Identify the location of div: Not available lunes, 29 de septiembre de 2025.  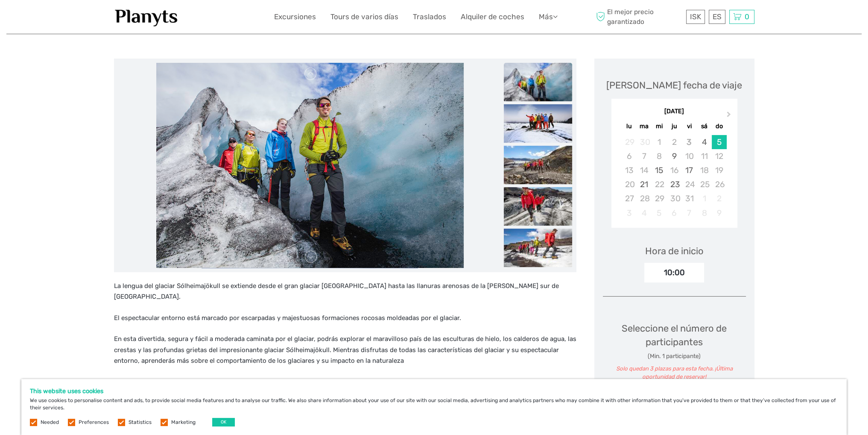
(629, 142).